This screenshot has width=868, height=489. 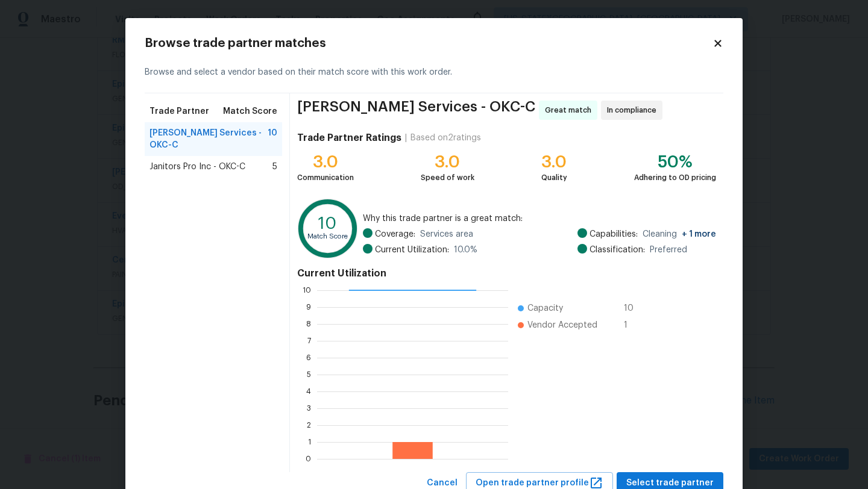 What do you see at coordinates (675, 177) in the screenshot?
I see `div: Adhering to OD pricing` at bounding box center [675, 177].